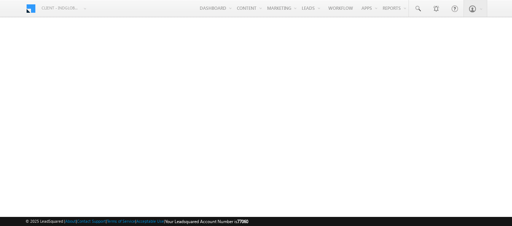 This screenshot has width=512, height=226. I want to click on span: 77060, so click(243, 222).